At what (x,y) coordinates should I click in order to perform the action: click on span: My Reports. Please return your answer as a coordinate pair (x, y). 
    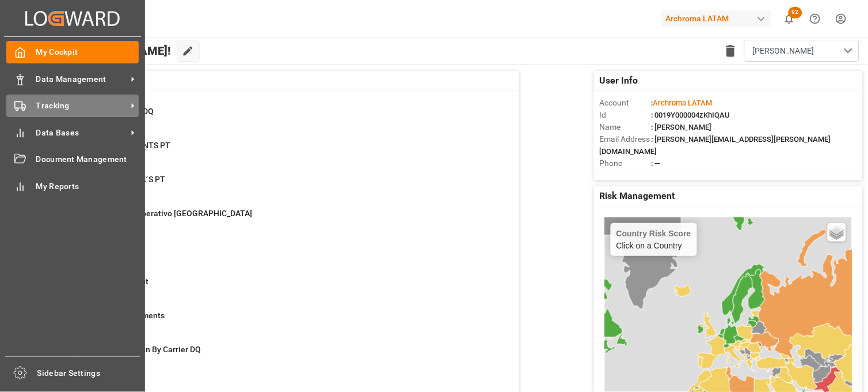
    Looking at the image, I should click on (87, 186).